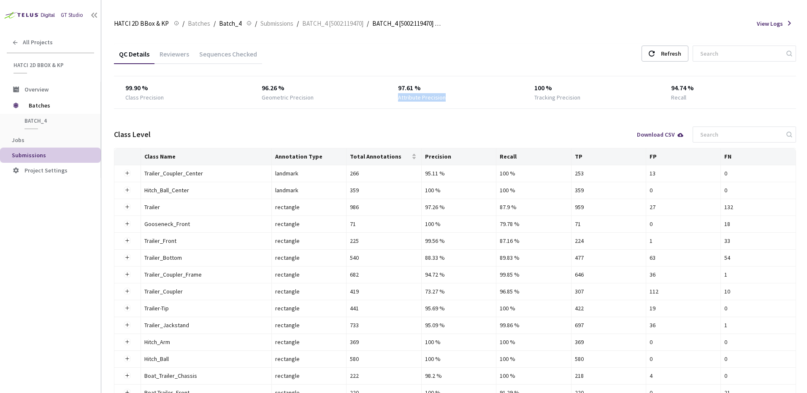  I want to click on div: 441, so click(384, 308).